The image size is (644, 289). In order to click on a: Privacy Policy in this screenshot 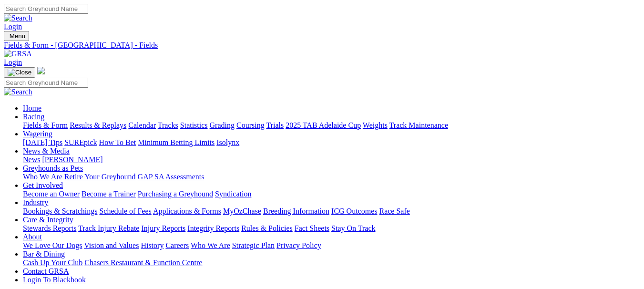, I will do `click(299, 245)`.